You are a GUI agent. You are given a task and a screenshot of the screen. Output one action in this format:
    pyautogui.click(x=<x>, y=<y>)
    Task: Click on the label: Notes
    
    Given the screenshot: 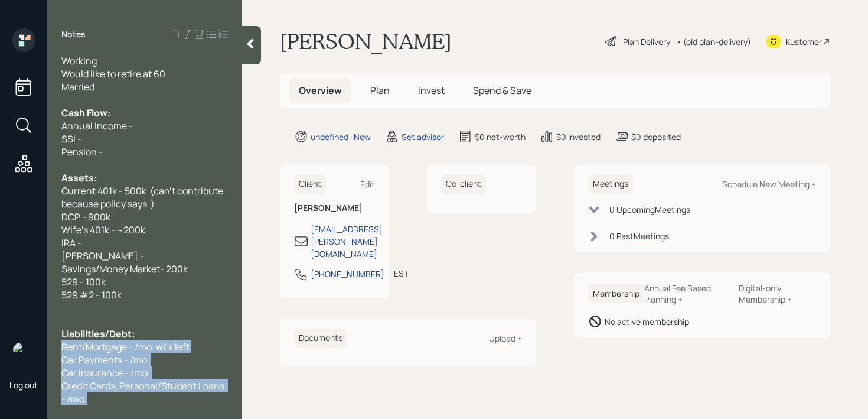 What is the action you would take?
    pyautogui.click(x=74, y=34)
    